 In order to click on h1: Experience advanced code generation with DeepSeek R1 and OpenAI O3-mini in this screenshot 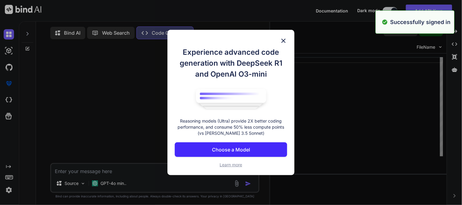, I will do `click(231, 63)`.